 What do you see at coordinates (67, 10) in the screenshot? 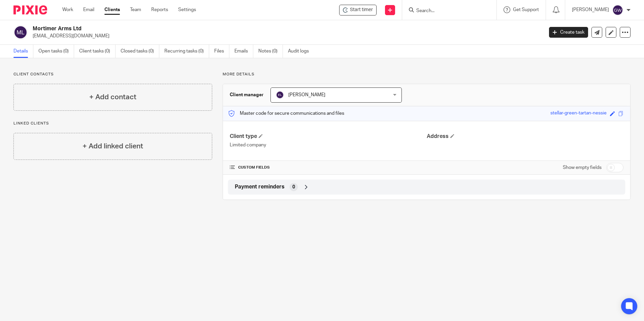
I see `a: Work` at bounding box center [67, 10].